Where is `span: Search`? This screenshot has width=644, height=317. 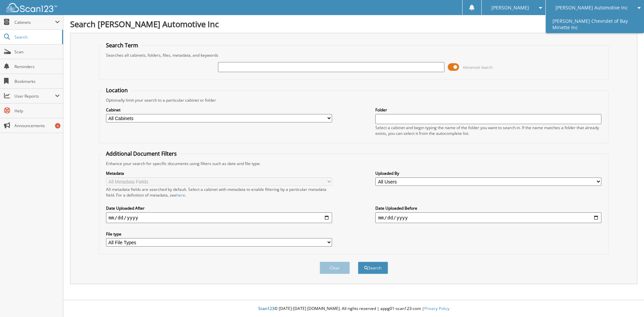
span: Search is located at coordinates (37, 37).